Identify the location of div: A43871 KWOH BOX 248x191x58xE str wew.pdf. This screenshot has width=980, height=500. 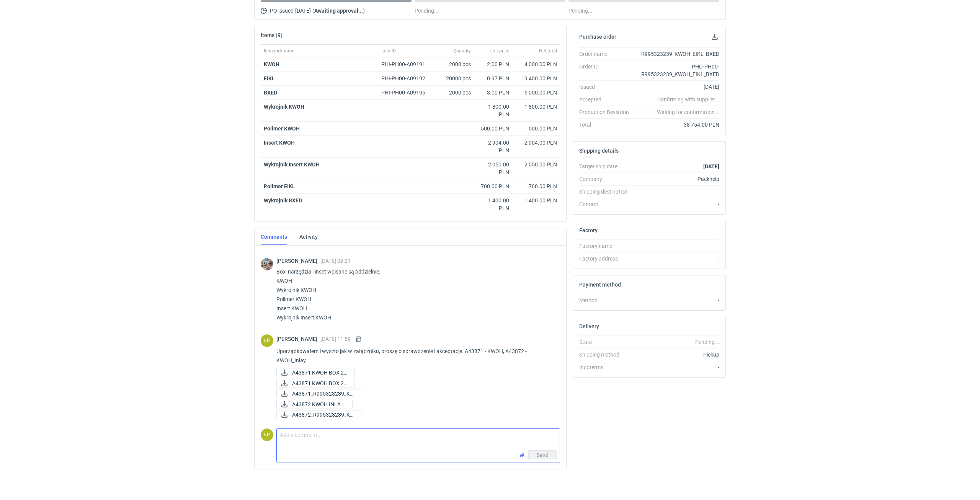
(315, 372).